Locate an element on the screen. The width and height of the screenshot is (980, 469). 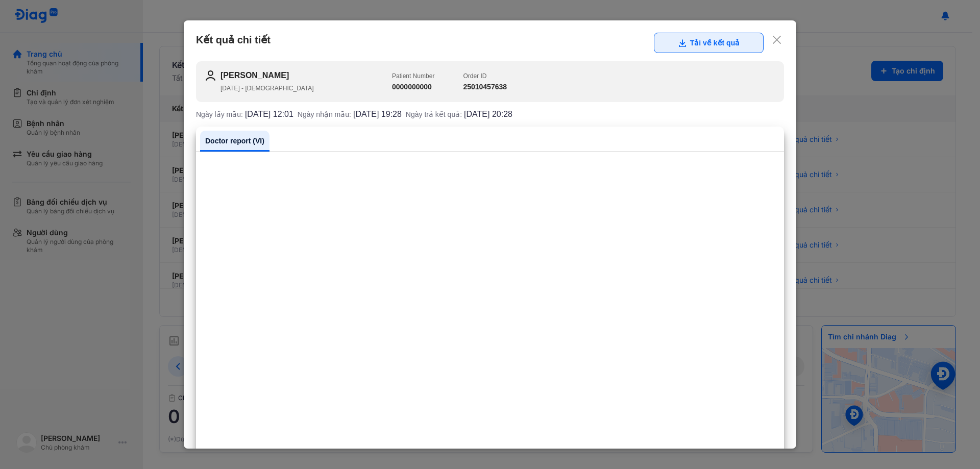
div: Ngày lấy mẫu: is located at coordinates (245, 115).